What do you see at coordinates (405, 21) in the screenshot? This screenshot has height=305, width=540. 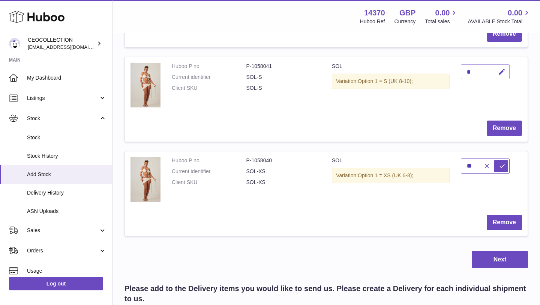 I see `div: Currency` at bounding box center [405, 21].